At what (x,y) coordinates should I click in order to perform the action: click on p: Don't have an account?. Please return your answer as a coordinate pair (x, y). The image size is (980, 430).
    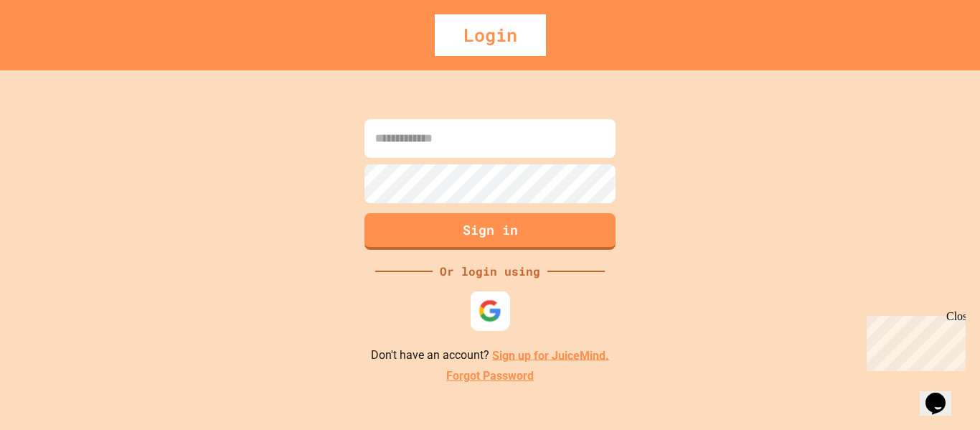
    Looking at the image, I should click on (490, 355).